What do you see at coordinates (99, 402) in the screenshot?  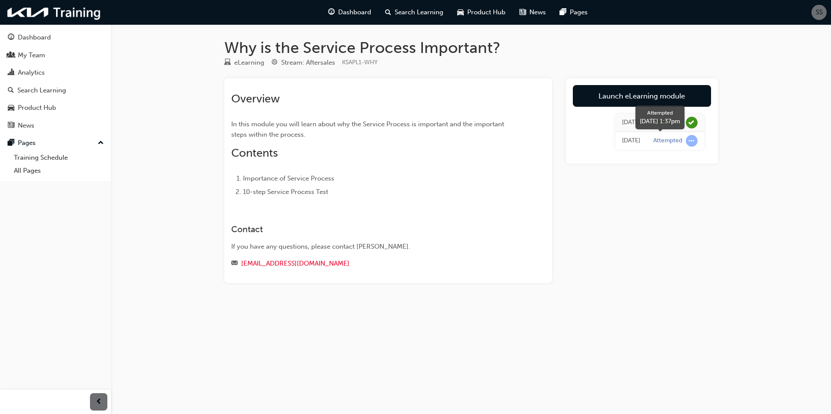 I see `span: prev-icon` at bounding box center [99, 402].